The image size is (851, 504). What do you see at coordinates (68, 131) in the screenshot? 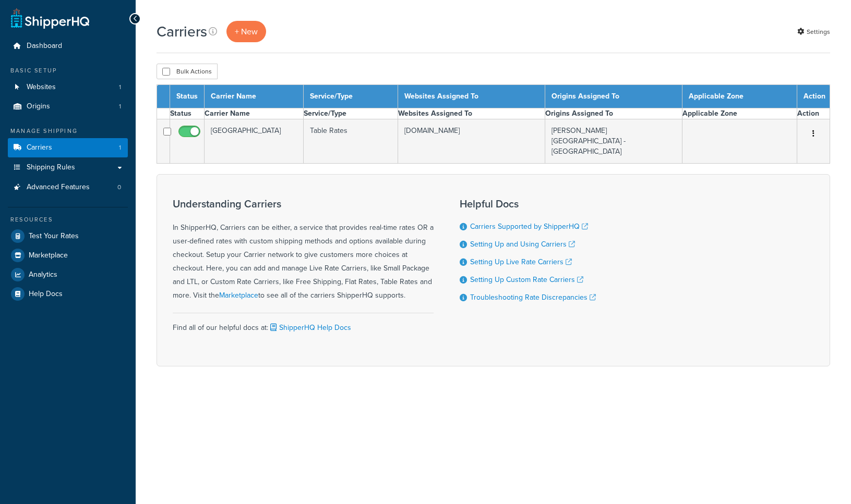
I see `div: Manage Shipping` at bounding box center [68, 131].